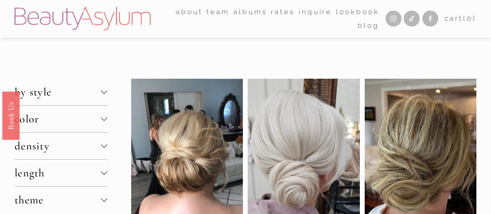 This screenshot has width=491, height=214. Describe the element at coordinates (61, 146) in the screenshot. I see `button: density` at that location.